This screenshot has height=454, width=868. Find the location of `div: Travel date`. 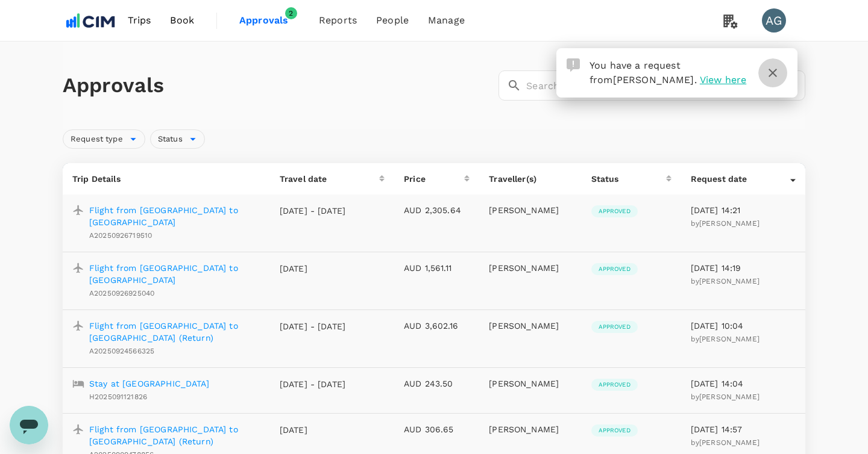

div: Travel date is located at coordinates (329, 179).